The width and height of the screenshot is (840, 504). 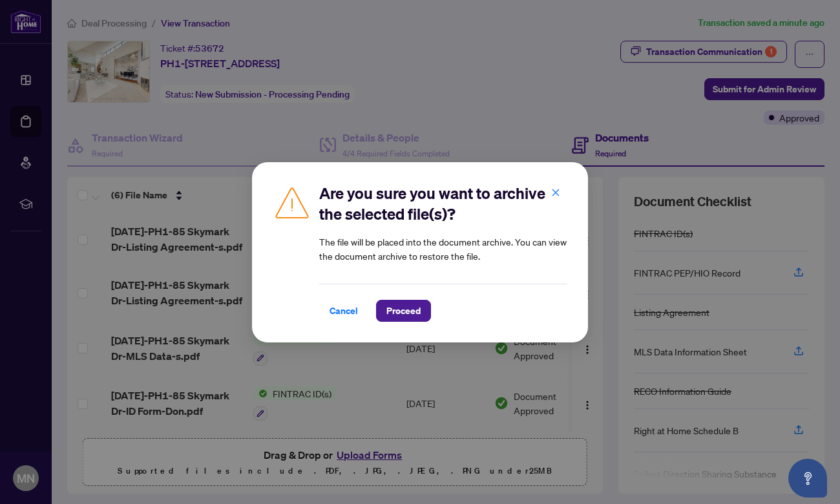 I want to click on img: Caution Icon, so click(x=292, y=202).